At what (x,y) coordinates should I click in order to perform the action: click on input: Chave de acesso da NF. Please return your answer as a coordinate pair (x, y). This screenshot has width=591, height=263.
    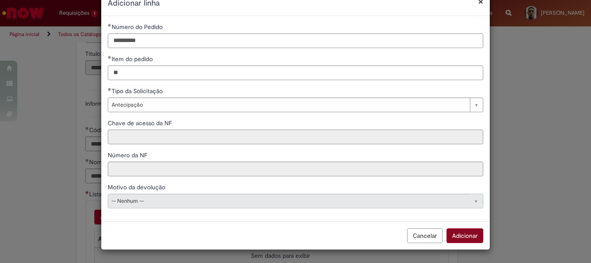
    Looking at the image, I should click on (296, 137).